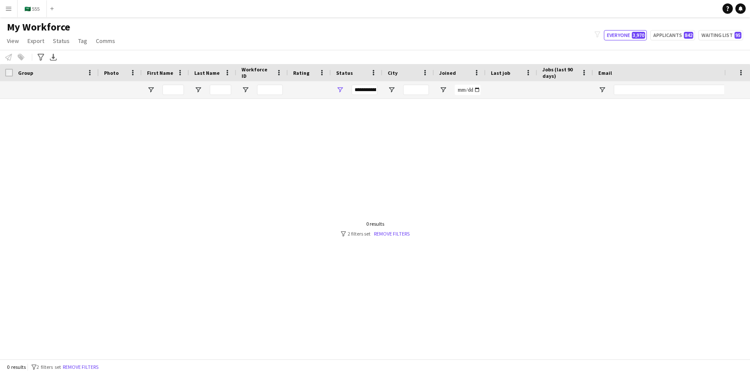 The height and width of the screenshot is (374, 750). Describe the element at coordinates (41, 57) in the screenshot. I see `app-action-btn: Advanced filters` at that location.